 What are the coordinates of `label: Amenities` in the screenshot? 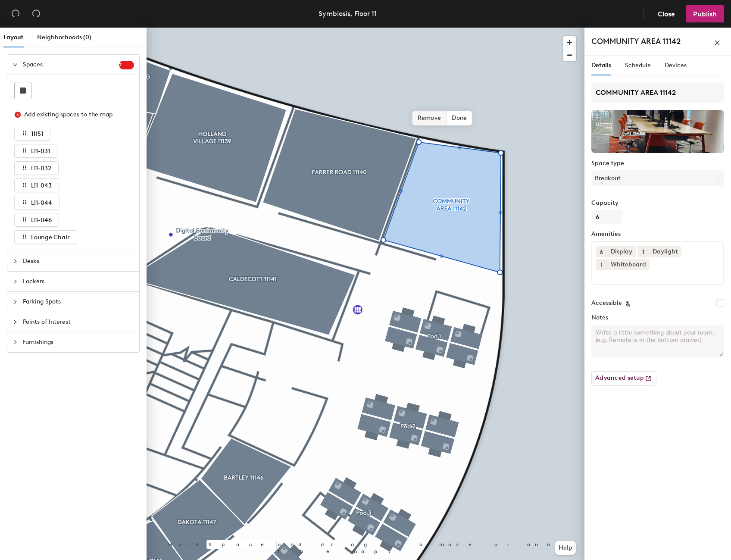 It's located at (658, 234).